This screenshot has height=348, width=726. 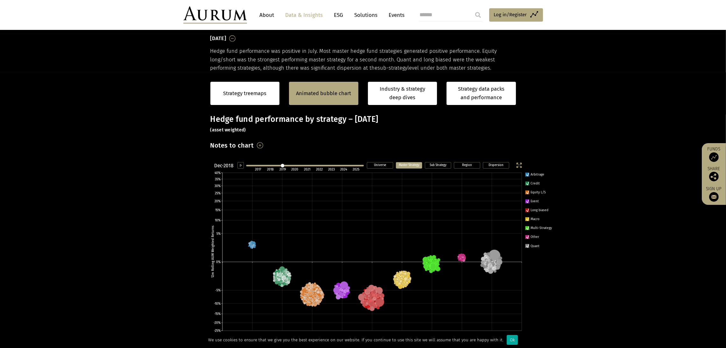 I want to click on h3: Notes to chart, so click(x=232, y=145).